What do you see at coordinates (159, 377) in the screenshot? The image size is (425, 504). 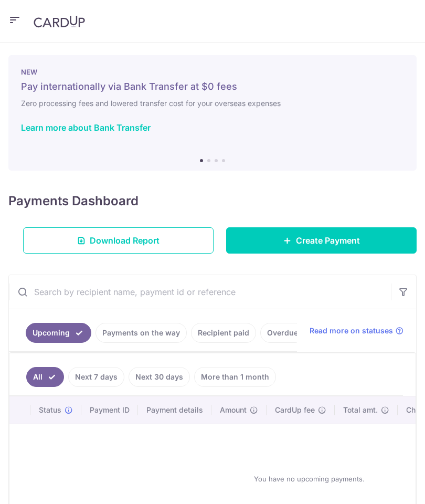 I see `a: Next 30 days` at bounding box center [159, 377].